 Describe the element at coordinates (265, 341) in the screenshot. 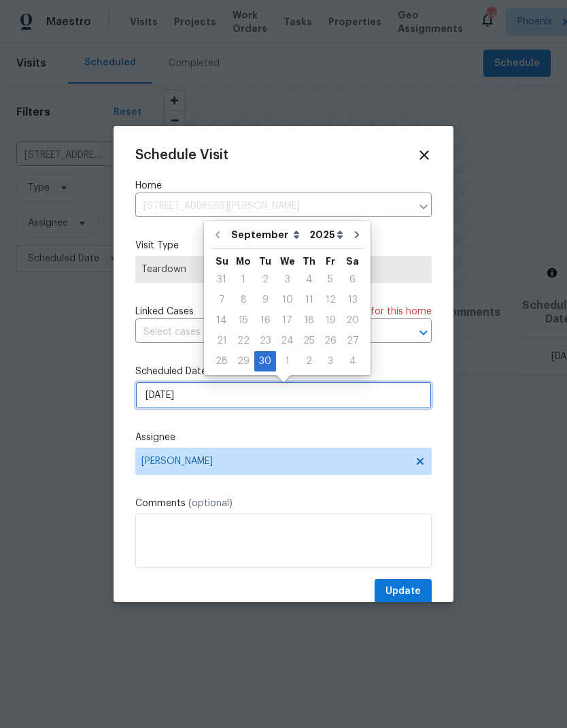

I see `div: 23` at that location.